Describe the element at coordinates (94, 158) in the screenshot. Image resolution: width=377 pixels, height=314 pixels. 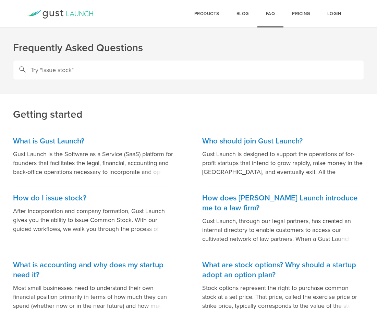
I see `a: What is Gust Launch? Gust Launch is the Software as a Service (SaaS) platform for founders that f...` at that location.